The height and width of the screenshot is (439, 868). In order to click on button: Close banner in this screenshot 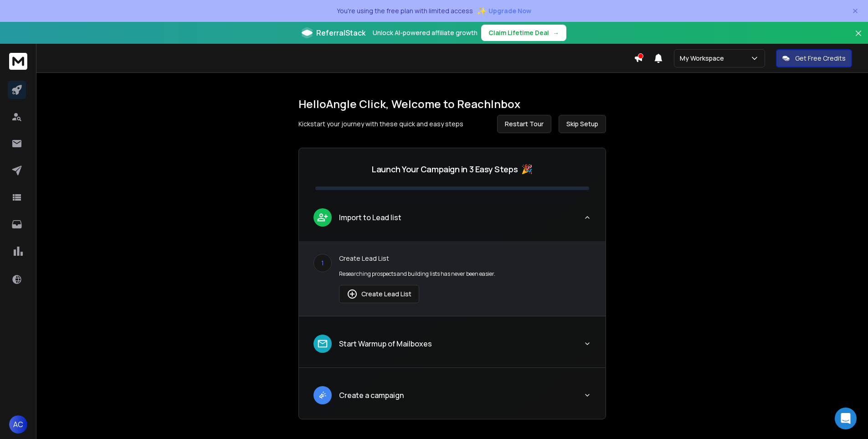, I will do `click(859, 38)`.